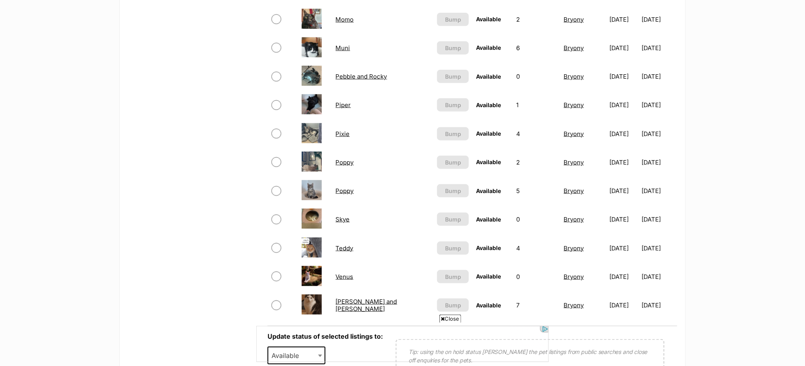 This screenshot has width=805, height=366. I want to click on a: Pebble and Rocky, so click(361, 76).